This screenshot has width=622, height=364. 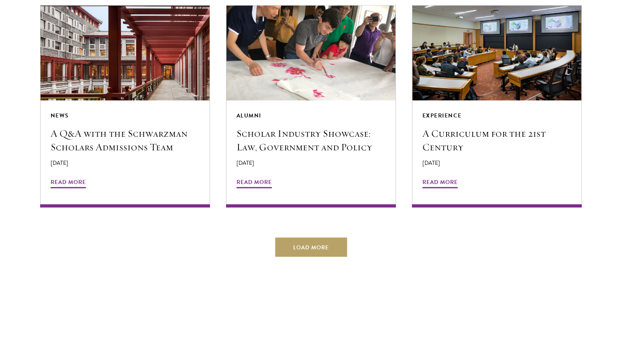 What do you see at coordinates (125, 115) in the screenshot?
I see `div: News` at bounding box center [125, 115].